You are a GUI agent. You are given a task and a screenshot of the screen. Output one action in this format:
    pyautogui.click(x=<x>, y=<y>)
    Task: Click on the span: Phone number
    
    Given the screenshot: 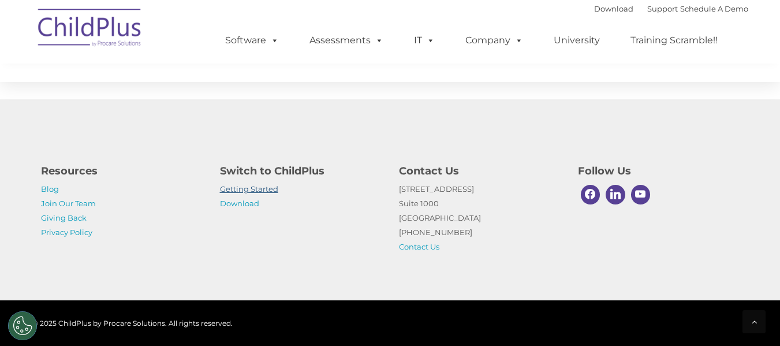 What is the action you would take?
    pyautogui.click(x=185, y=128)
    